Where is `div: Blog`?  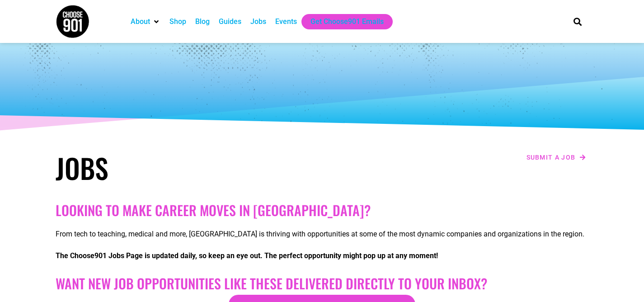
div: Blog is located at coordinates (202, 22).